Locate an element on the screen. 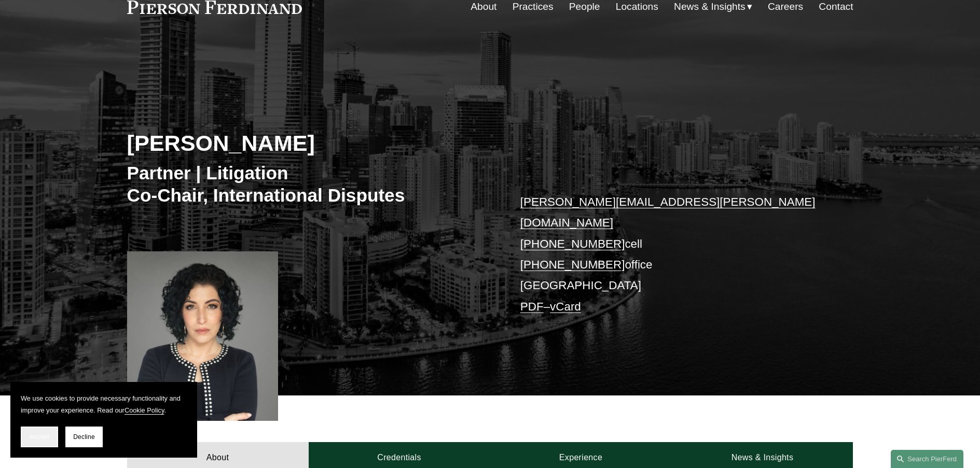 The image size is (980, 468). a: Search this site is located at coordinates (928, 459).